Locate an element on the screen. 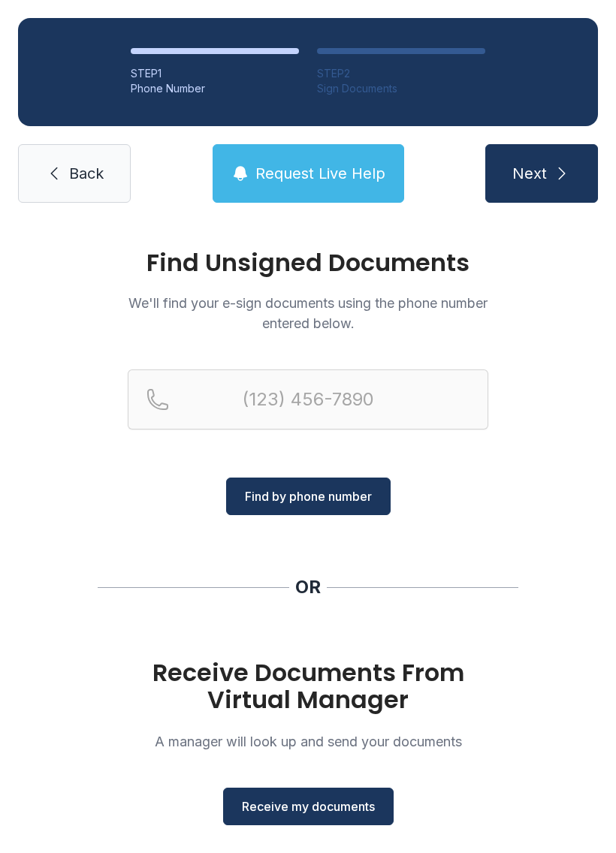 The height and width of the screenshot is (853, 616). span: Back is located at coordinates (86, 174).